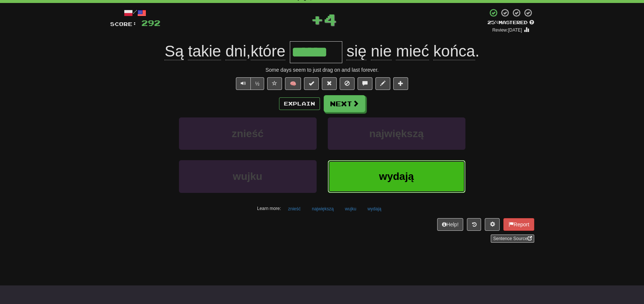 This screenshot has width=644, height=304. Describe the element at coordinates (518, 224) in the screenshot. I see `button: Report` at that location.